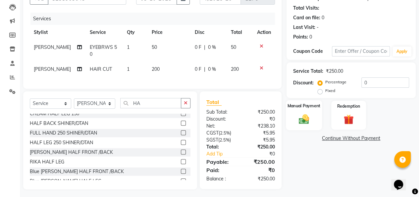  Describe the element at coordinates (264, 32) in the screenshot. I see `th: Action` at that location.